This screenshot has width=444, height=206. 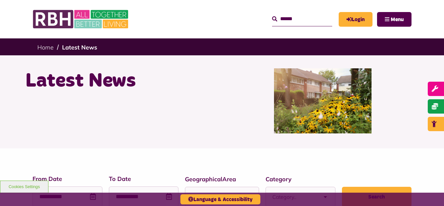 What do you see at coordinates (394, 19) in the screenshot?
I see `button: Navigation` at bounding box center [394, 19].